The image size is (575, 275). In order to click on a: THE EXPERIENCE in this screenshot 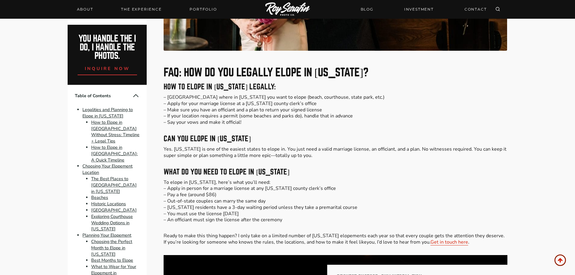, I will do `click(141, 9)`.